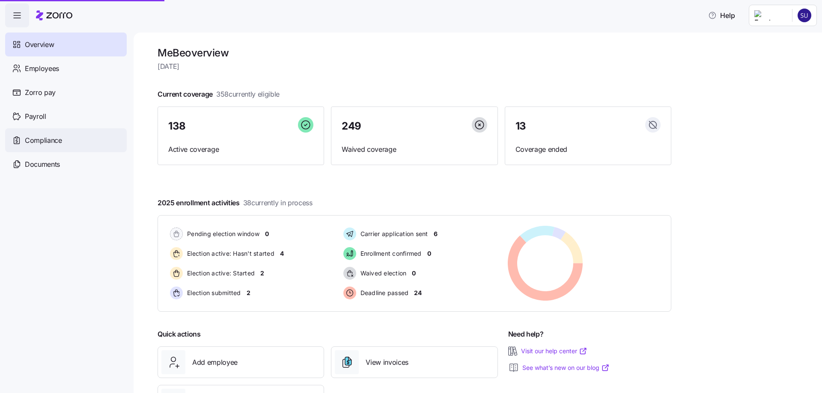 The image size is (822, 393). What do you see at coordinates (218, 94) in the screenshot?
I see `span: Current coverage` at bounding box center [218, 94].